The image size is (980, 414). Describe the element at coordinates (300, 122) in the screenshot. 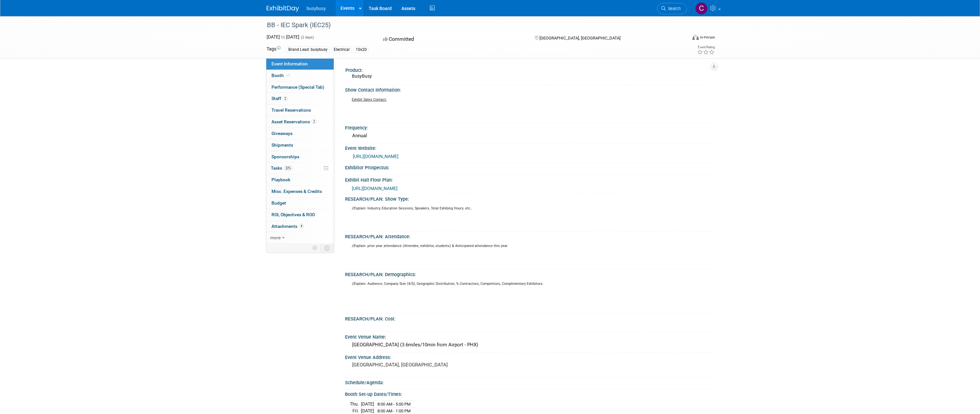

I see `a: Asset Reservations2` at that location.